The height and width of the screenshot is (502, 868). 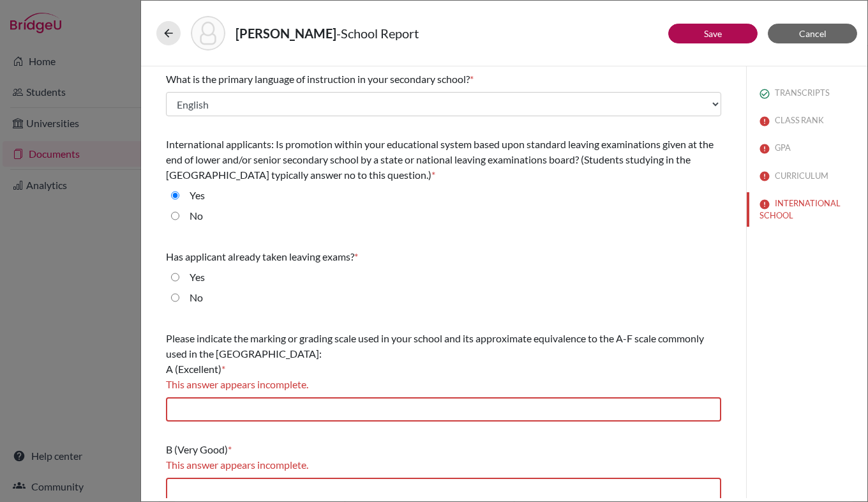 What do you see at coordinates (377, 34) in the screenshot?
I see `span: - School Report` at bounding box center [377, 34].